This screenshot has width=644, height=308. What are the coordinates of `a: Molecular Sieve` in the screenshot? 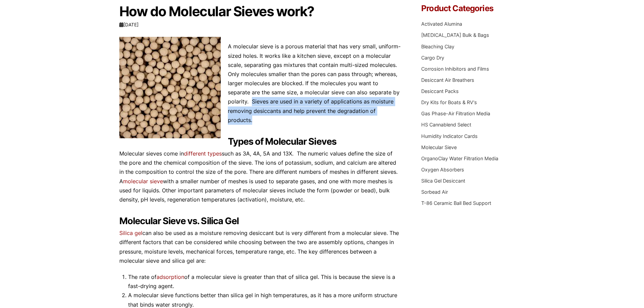 It's located at (439, 147).